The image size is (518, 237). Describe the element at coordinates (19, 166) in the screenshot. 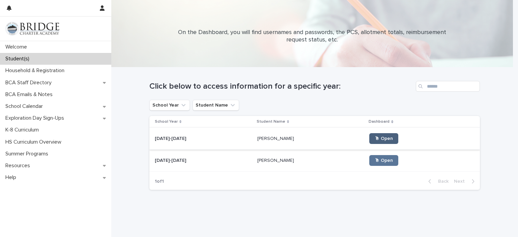

I see `p: Resources` at that location.